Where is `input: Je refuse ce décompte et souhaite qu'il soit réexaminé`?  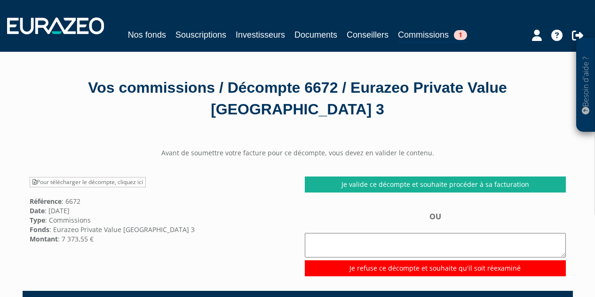
input: Je refuse ce décompte et souhaite qu'il soit réexaminé is located at coordinates (435, 268).